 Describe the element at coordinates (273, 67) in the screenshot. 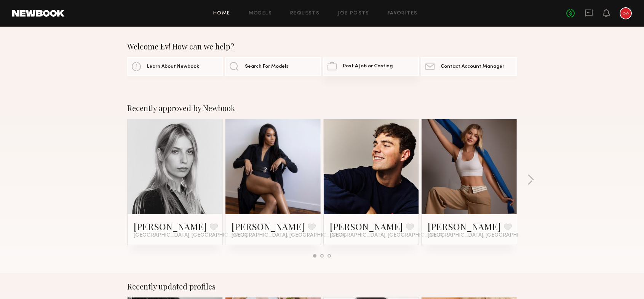

I see `a: Search For Models` at that location.